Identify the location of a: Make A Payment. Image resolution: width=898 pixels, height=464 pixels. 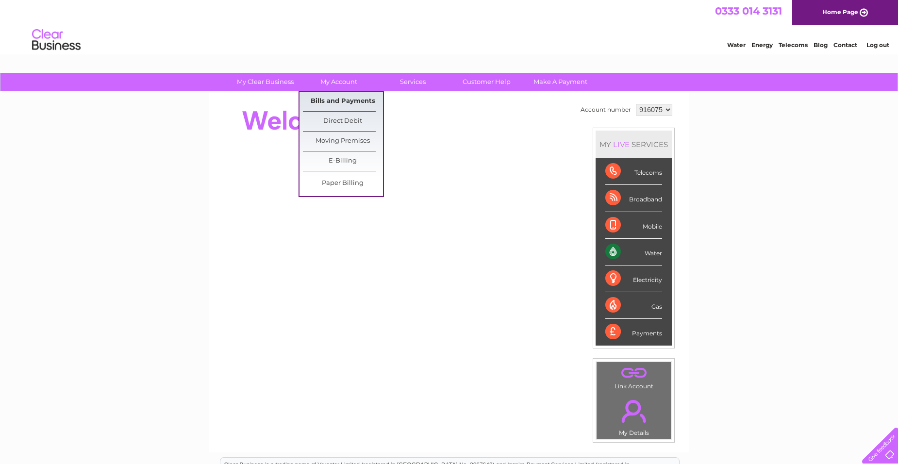
(560, 82).